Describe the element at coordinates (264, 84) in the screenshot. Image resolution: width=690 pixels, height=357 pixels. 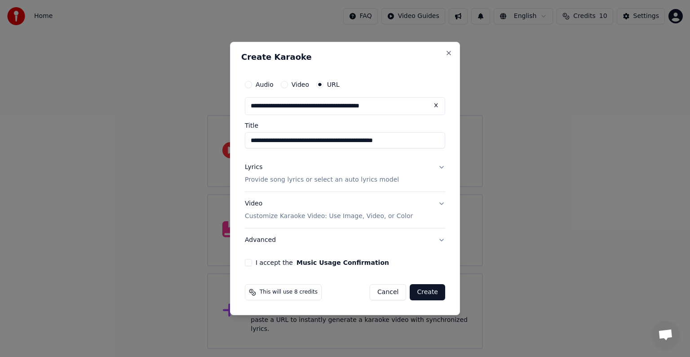
I see `label: Audio` at that location.